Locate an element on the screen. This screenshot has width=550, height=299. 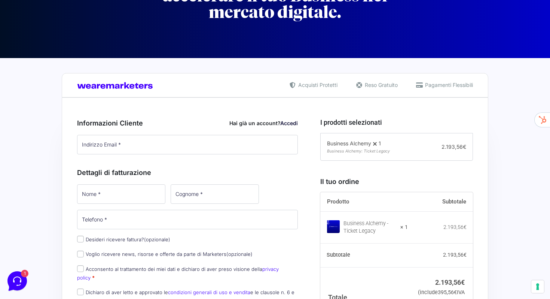
h3: Dettagli di fatturazione is located at coordinates (188, 172).